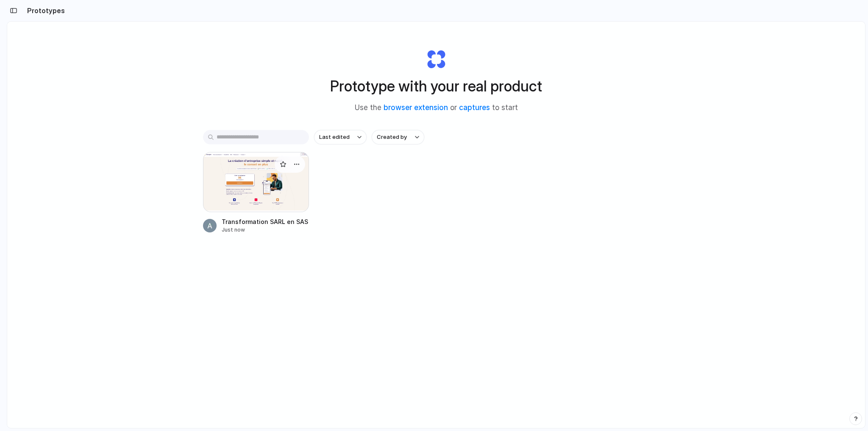 The image size is (868, 431). I want to click on a: captures, so click(475, 108).